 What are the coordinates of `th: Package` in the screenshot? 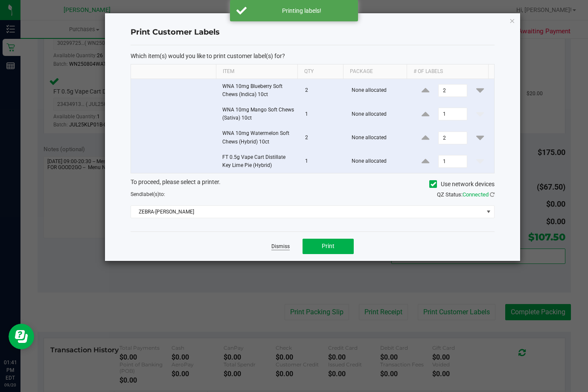 It's located at (375, 72).